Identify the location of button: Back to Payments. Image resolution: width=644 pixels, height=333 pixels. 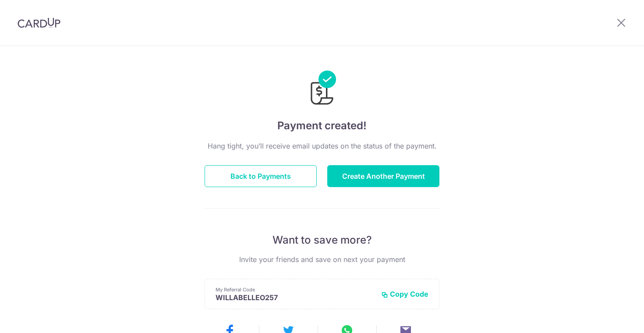
(261, 176).